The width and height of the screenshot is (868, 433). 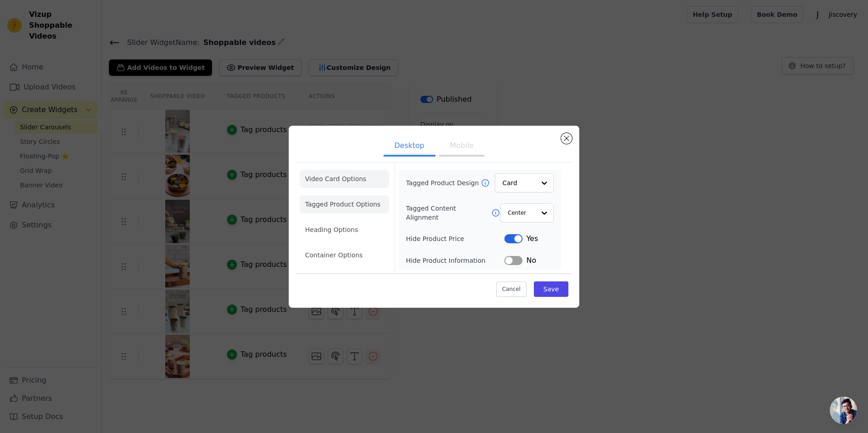 I want to click on li: Container Options, so click(x=344, y=255).